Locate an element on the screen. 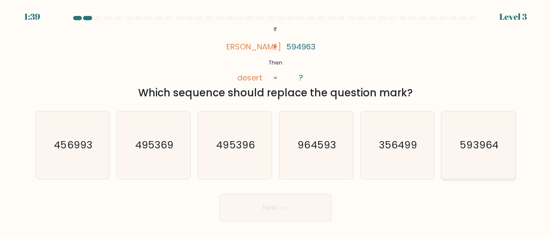 Image resolution: width=551 pixels, height=237 pixels. text: 495369 is located at coordinates (154, 145).